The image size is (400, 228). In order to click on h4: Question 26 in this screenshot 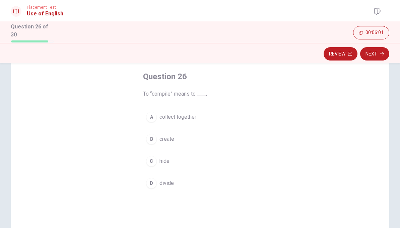, I will do `click(200, 77)`.